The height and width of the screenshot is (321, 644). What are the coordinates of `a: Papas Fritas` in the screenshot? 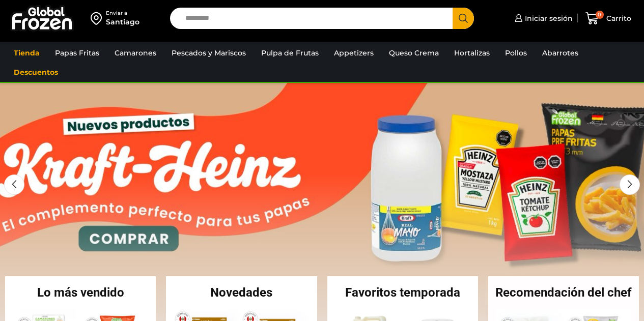 It's located at (77, 53).